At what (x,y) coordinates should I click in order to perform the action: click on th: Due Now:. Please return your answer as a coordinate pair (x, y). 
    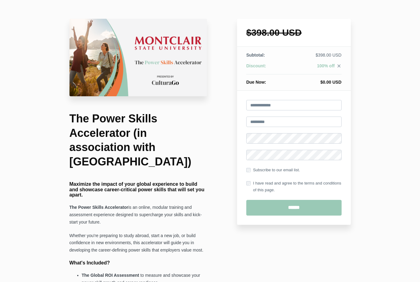
    Looking at the image, I should click on (267, 80).